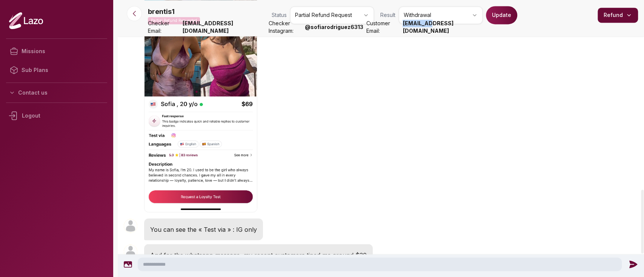 Image resolution: width=644 pixels, height=277 pixels. I want to click on strong: @ sofiarodriguez6313, so click(334, 27).